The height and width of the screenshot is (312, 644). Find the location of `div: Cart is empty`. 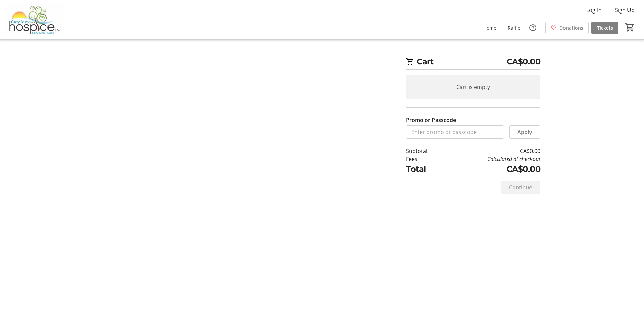

div: Cart is empty is located at coordinates (473, 87).